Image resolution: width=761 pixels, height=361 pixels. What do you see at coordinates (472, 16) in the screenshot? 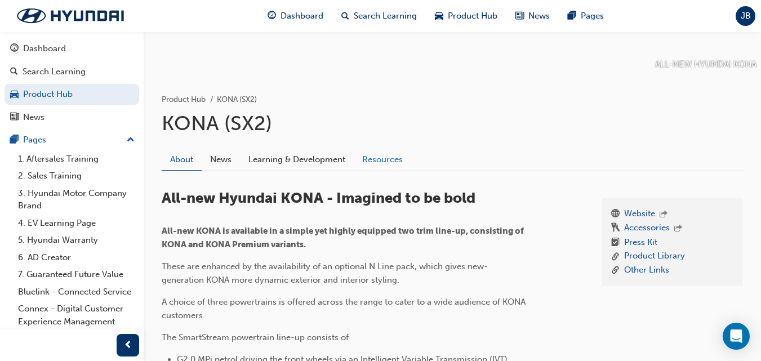
I see `span: Product Hub` at bounding box center [472, 16].